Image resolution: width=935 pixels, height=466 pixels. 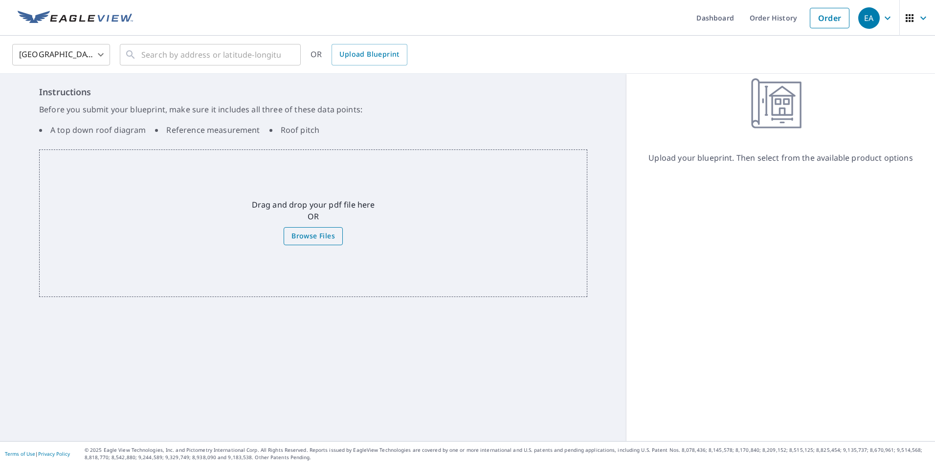 I want to click on a: Privacy Policy, so click(x=54, y=454).